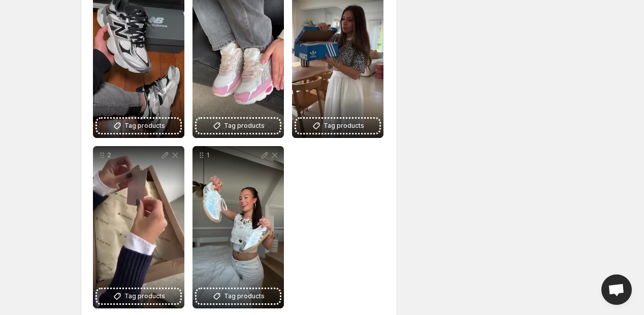 The height and width of the screenshot is (315, 644). What do you see at coordinates (133, 155) in the screenshot?
I see `p: 2` at bounding box center [133, 155].